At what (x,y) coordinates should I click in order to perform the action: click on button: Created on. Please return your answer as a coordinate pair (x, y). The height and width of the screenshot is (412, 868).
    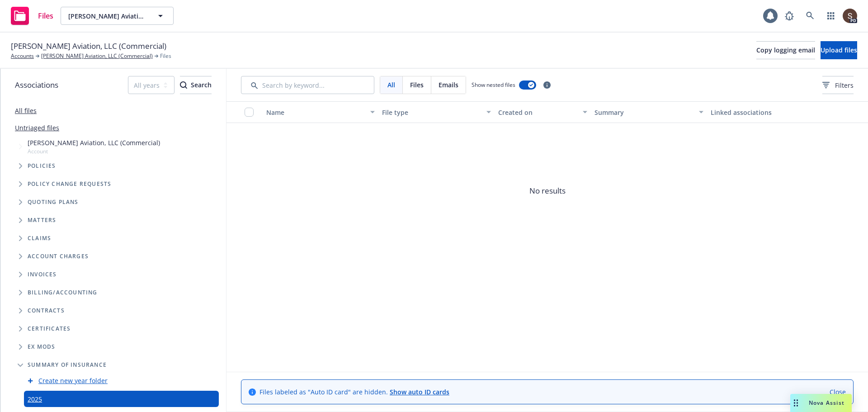
    Looking at the image, I should click on (543, 112).